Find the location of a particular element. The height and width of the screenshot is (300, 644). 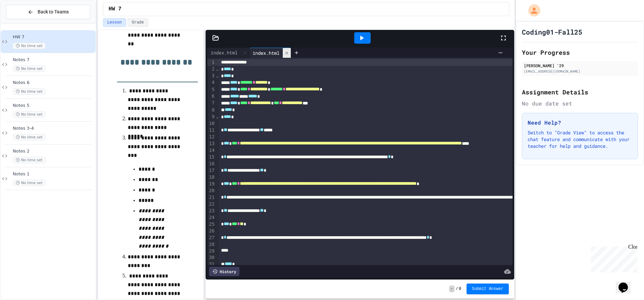

div: 30 is located at coordinates (211, 258).